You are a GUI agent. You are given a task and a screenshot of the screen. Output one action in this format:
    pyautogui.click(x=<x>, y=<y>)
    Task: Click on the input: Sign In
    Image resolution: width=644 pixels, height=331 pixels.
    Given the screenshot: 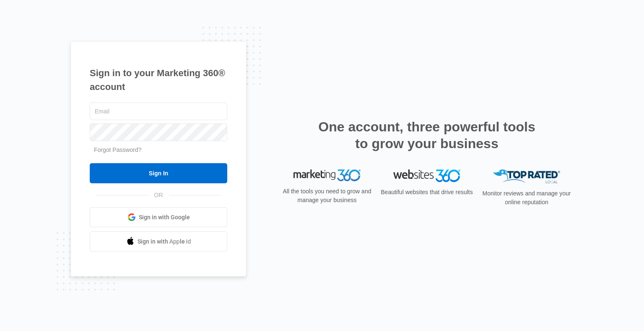 What is the action you would take?
    pyautogui.click(x=159, y=173)
    